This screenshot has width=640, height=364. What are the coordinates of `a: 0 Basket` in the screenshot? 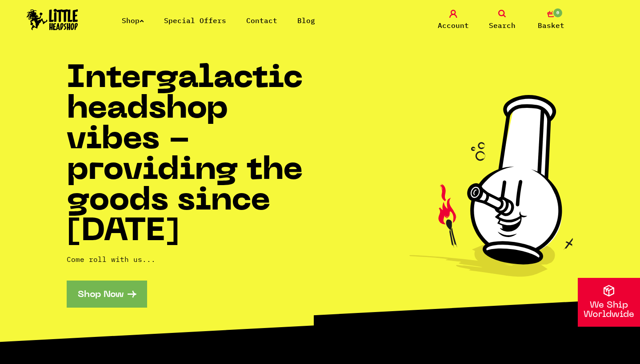 It's located at (551, 20).